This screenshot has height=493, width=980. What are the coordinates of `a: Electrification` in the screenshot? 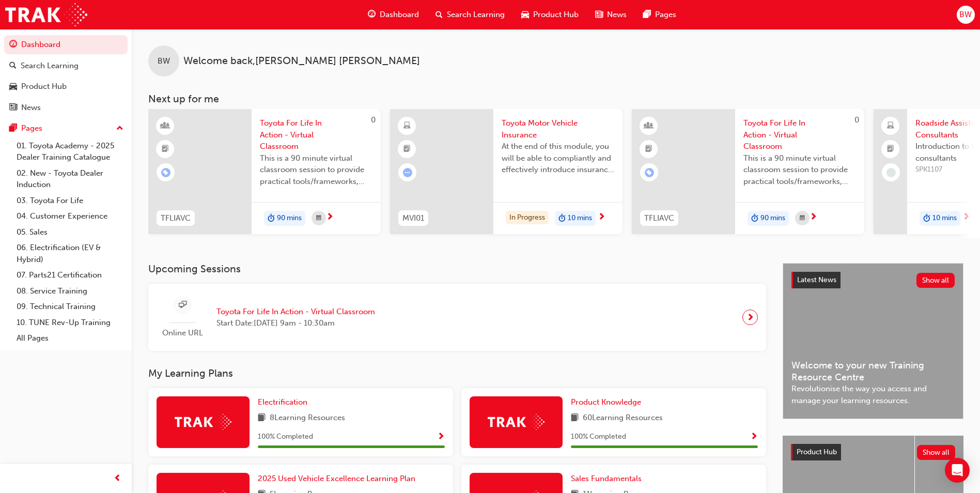 It's located at (285, 402).